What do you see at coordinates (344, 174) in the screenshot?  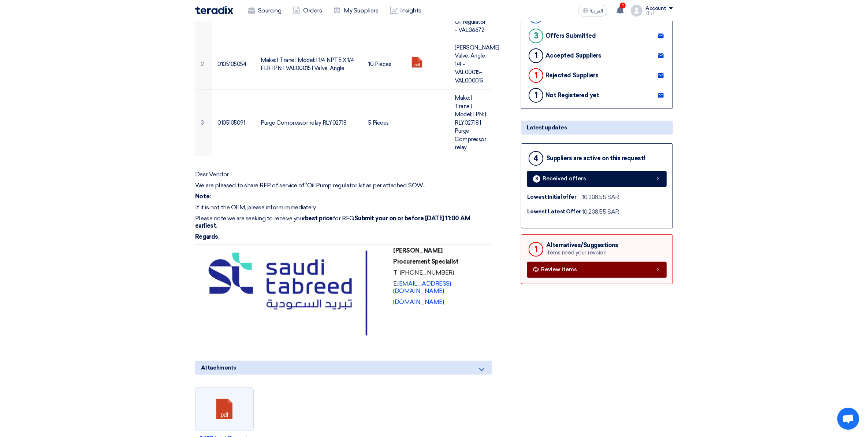 I see `p: Dear Vendor,` at bounding box center [344, 174].